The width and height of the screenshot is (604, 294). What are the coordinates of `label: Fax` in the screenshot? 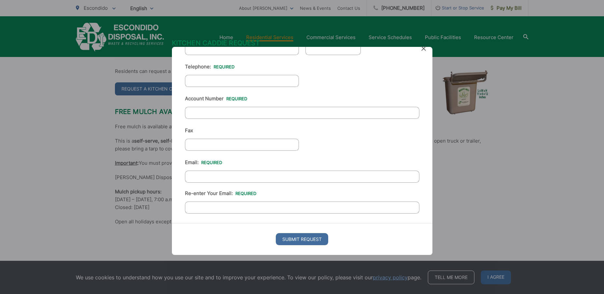 It's located at (189, 131).